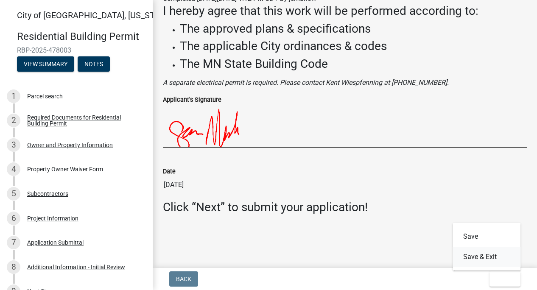 Image resolution: width=537 pixels, height=290 pixels. I want to click on div: Property Owner Waiver Form, so click(65, 169).